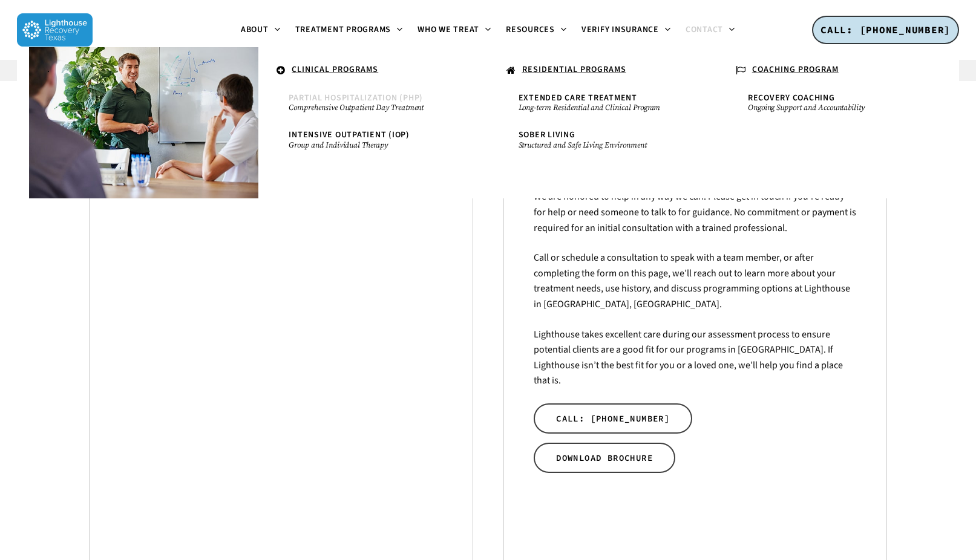  I want to click on a: Partial Hospitalization (PHP)Comprehensive Outpatient Day Treatment, so click(372, 102).